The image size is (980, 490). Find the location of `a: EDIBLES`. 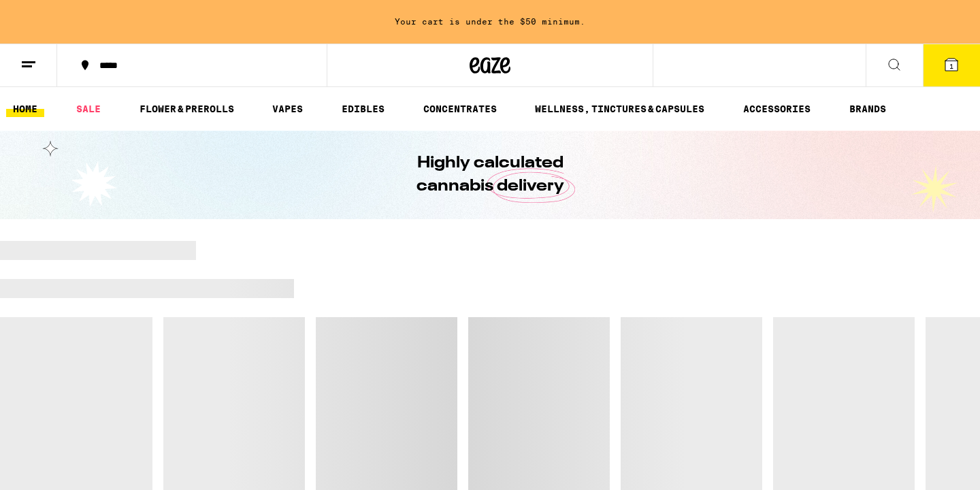

a: EDIBLES is located at coordinates (363, 109).